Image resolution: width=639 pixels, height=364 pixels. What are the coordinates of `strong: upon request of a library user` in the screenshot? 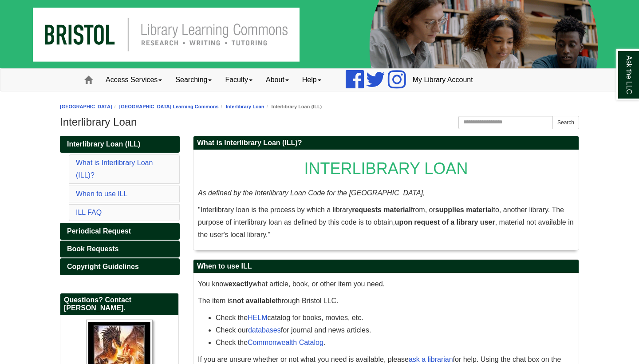 It's located at (445, 222).